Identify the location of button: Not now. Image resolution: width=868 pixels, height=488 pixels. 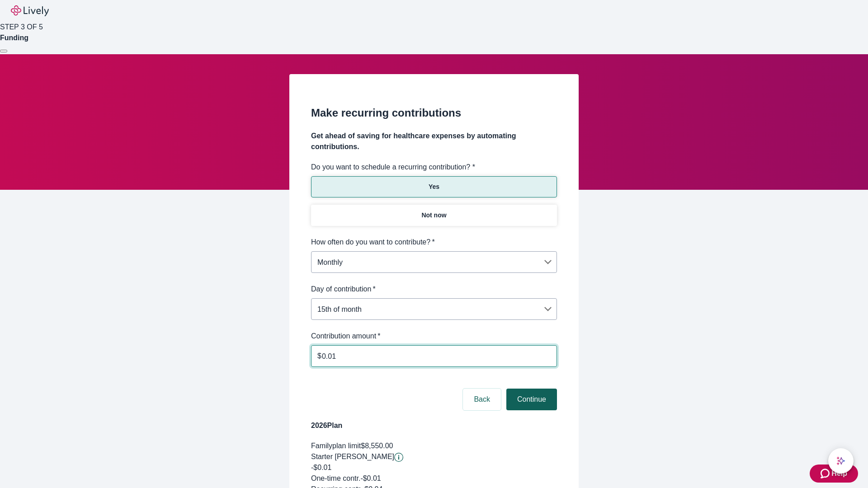
(434, 215).